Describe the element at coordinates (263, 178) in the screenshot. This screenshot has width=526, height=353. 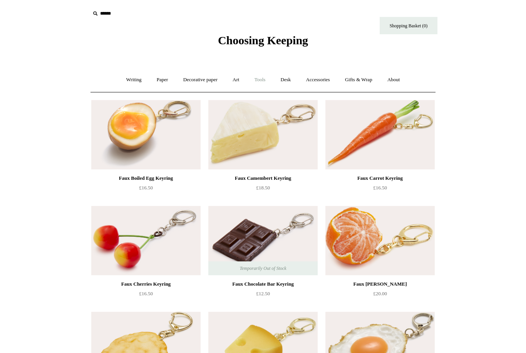
I see `div: Faux Camembert Keyring` at that location.